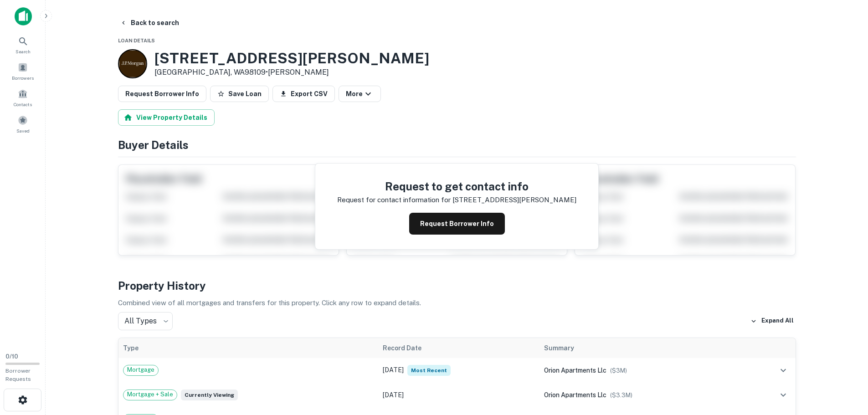 The height and width of the screenshot is (415, 868). Describe the element at coordinates (18, 375) in the screenshot. I see `span: Borrower Requests` at that location.